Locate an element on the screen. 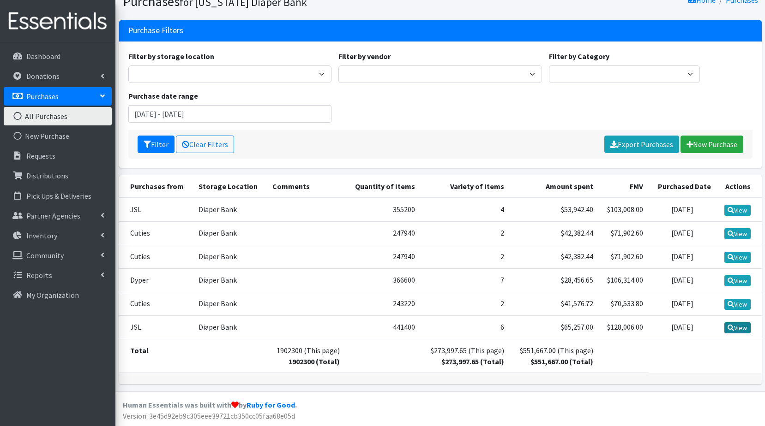 Image resolution: width=765 pixels, height=426 pixels. td: Dyper is located at coordinates (156, 280).